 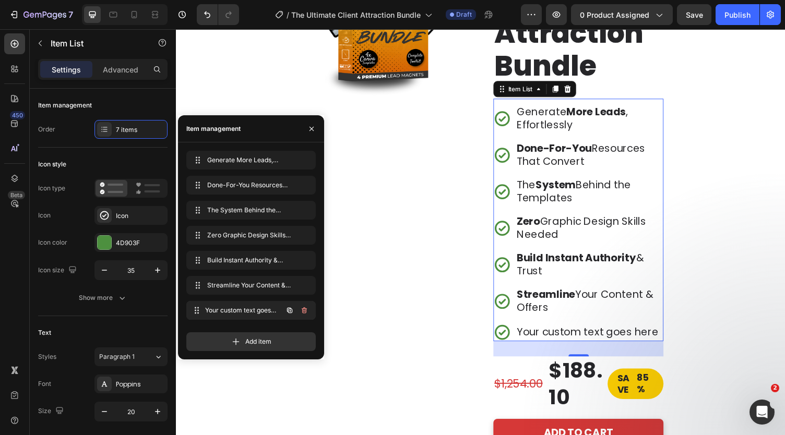 What do you see at coordinates (425, 129) in the screenshot?
I see `p: Resources That Convert` at bounding box center [425, 129].